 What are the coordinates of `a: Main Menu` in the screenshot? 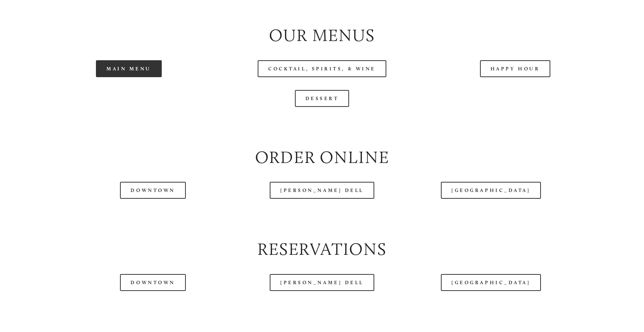 It's located at (129, 69).